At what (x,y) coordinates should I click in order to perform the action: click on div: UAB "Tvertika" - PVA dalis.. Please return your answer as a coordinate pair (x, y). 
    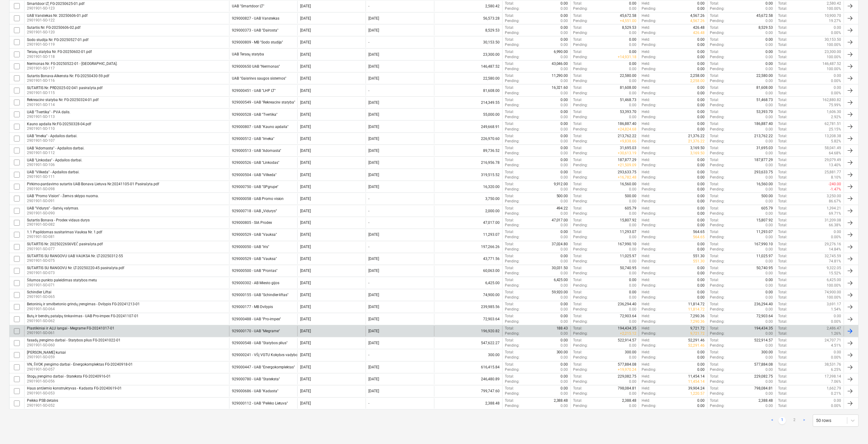
    Looking at the image, I should click on (49, 112).